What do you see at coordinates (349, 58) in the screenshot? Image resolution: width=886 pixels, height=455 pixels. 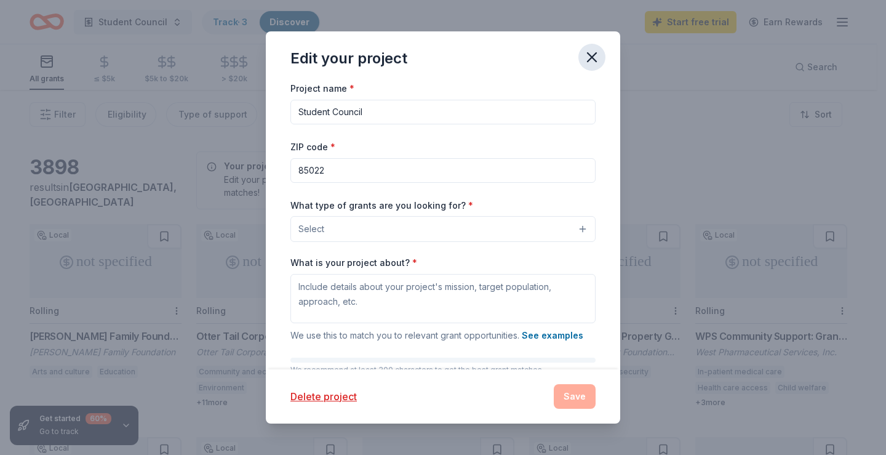 I see `div: Edit your project` at bounding box center [349, 58].